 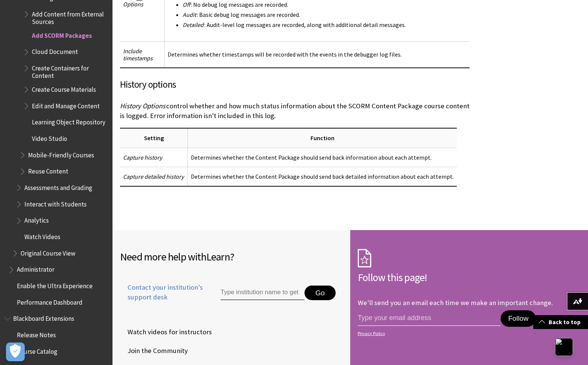 What do you see at coordinates (70, 70) in the screenshot?
I see `span: Create Containers for Content` at bounding box center [70, 70].